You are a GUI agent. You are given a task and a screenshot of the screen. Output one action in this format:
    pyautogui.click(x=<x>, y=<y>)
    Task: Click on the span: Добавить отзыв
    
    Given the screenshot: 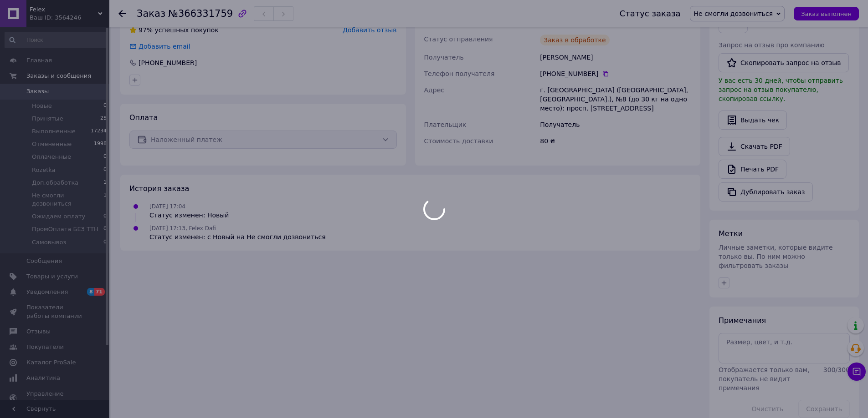 What is the action you would take?
    pyautogui.click(x=370, y=30)
    